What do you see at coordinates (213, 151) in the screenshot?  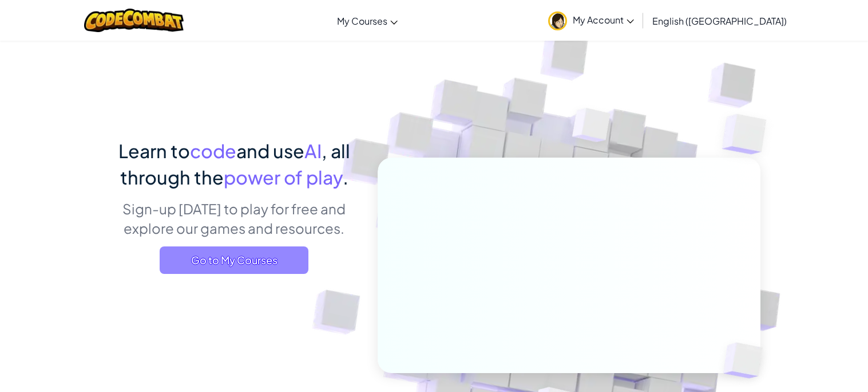 I see `span: code` at bounding box center [213, 151].